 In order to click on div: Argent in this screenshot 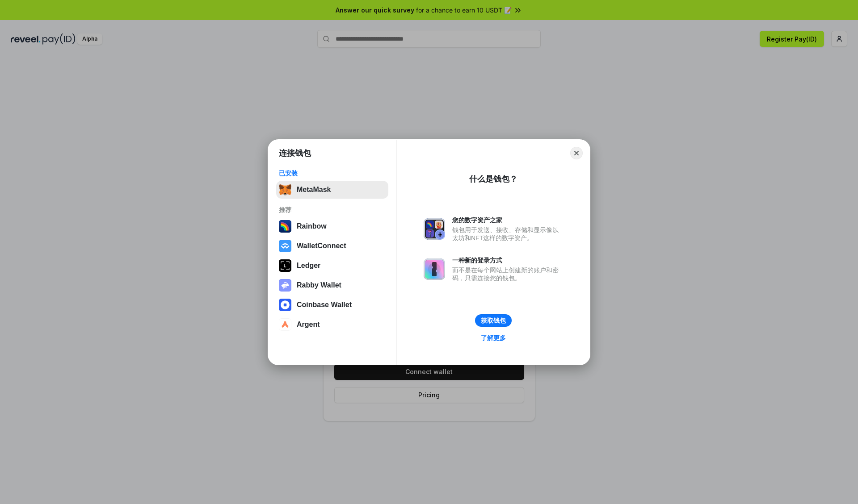, I will do `click(308, 325)`.